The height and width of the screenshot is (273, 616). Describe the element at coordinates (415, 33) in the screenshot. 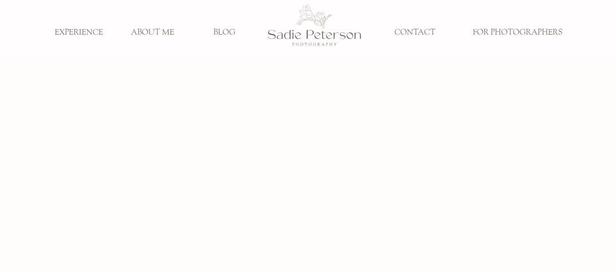

I see `h3: CONTACT` at that location.